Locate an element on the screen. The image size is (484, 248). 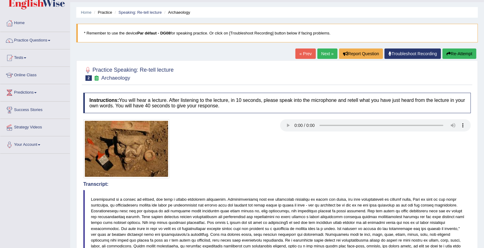
b: Instructions: is located at coordinates (104, 100).